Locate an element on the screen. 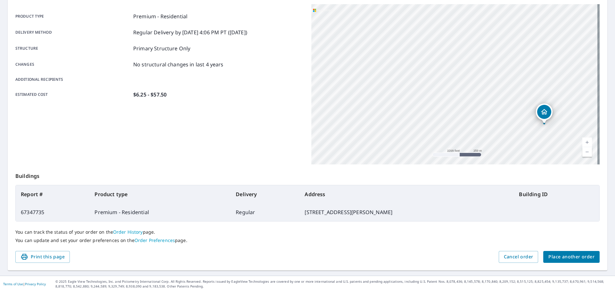 This screenshot has width=615, height=292. p: Additional recipients is located at coordinates (73, 79).